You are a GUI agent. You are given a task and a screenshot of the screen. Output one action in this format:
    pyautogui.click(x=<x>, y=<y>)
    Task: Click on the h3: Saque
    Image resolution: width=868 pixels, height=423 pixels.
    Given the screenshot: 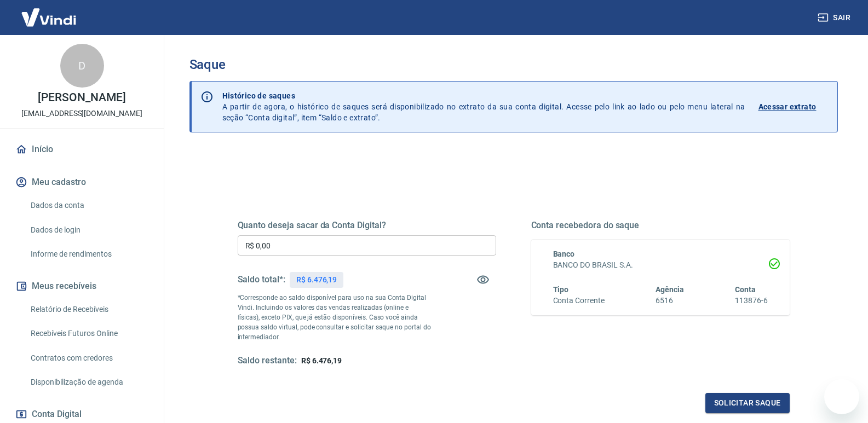 What is the action you would take?
    pyautogui.click(x=514, y=65)
    